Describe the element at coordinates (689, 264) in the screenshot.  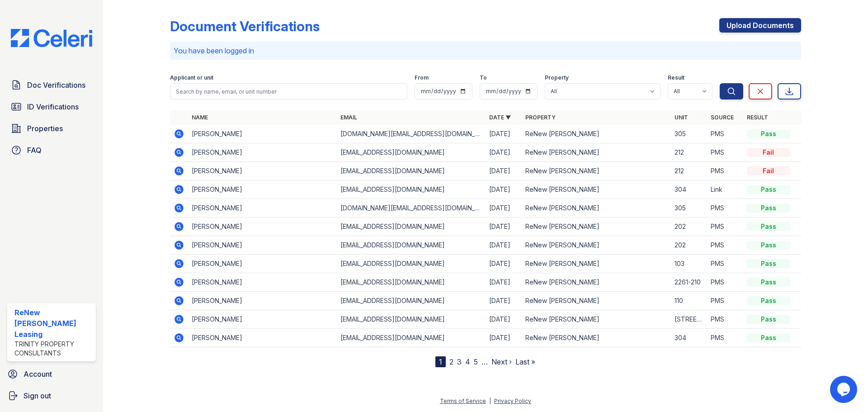
I see `td: 103` at that location.